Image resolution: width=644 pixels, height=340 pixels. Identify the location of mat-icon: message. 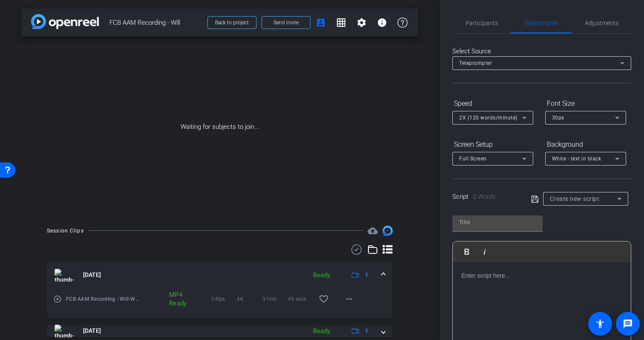
(628, 324).